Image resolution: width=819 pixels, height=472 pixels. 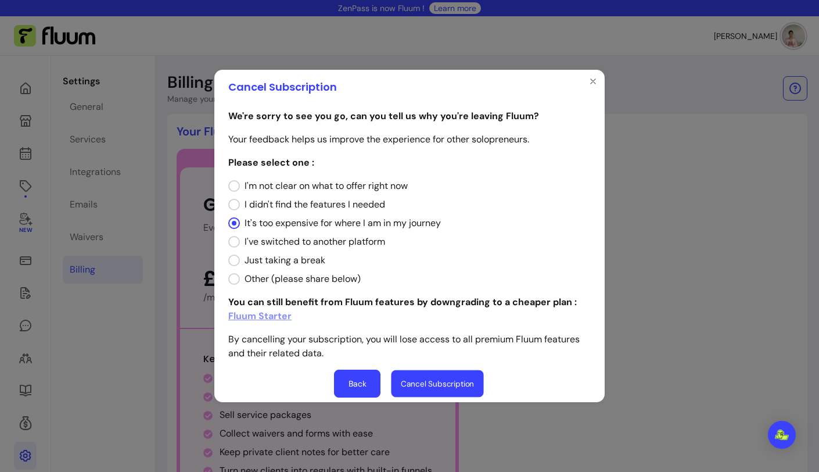 What do you see at coordinates (281, 260) in the screenshot?
I see `input: Just taking a break` at bounding box center [281, 260].